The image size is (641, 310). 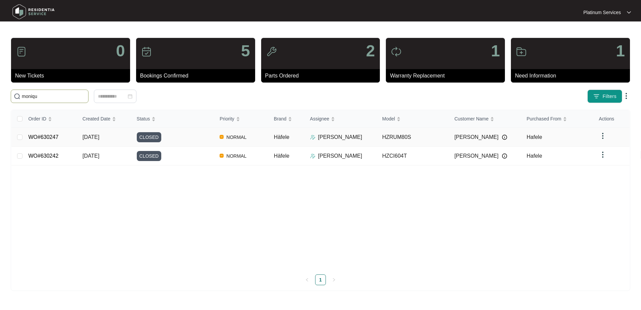 I want to click on span: Brand, so click(x=280, y=119).